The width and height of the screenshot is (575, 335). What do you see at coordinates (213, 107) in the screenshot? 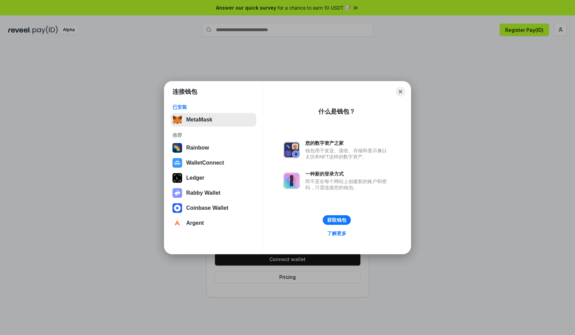
I see `div: 已安装` at bounding box center [213, 107].